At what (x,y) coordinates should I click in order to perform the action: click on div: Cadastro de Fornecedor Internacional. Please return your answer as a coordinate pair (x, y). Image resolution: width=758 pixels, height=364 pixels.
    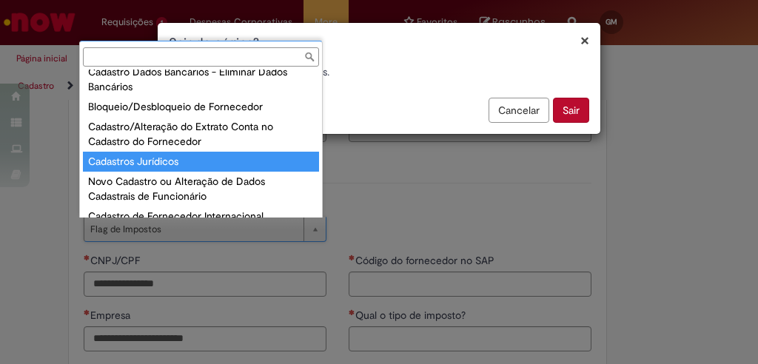
    Looking at the image, I should click on (201, 216).